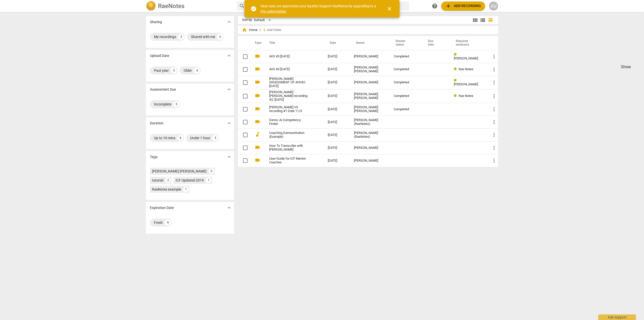 This screenshot has height=320, width=644. What do you see at coordinates (166, 189) in the screenshot?
I see `div: RaeNotes example` at bounding box center [166, 189].